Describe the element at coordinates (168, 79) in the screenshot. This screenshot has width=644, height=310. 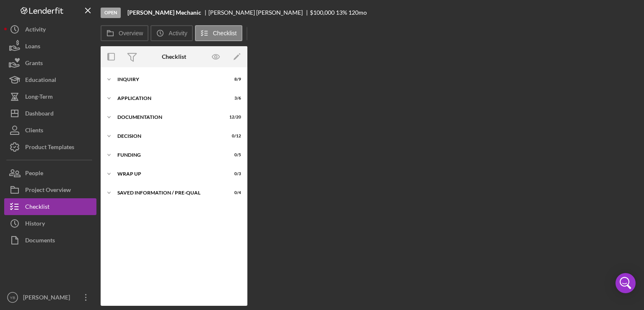
I see `div: Inquiry` at that location.